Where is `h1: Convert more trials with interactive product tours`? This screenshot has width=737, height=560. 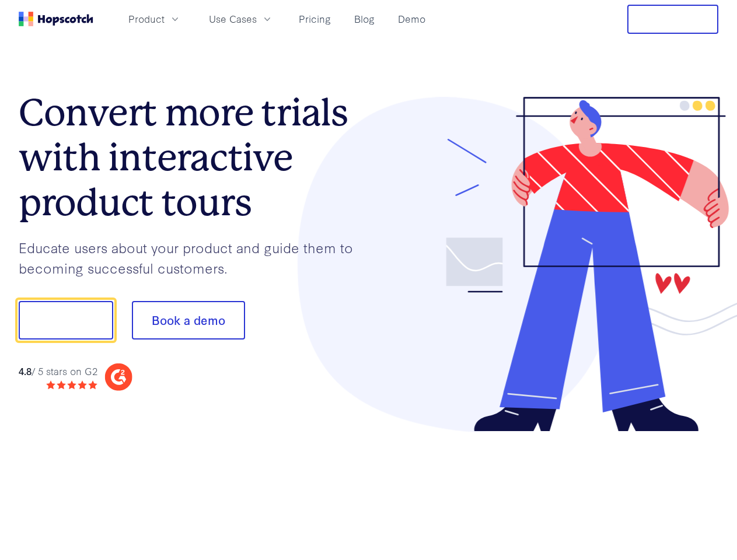 h1: Convert more trials with interactive product tours is located at coordinates (194, 158).